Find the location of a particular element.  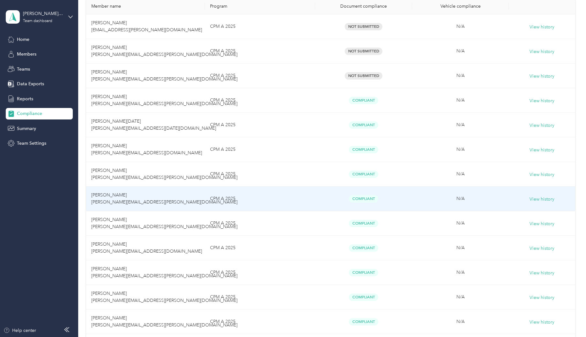

span: Home is located at coordinates (23, 39).